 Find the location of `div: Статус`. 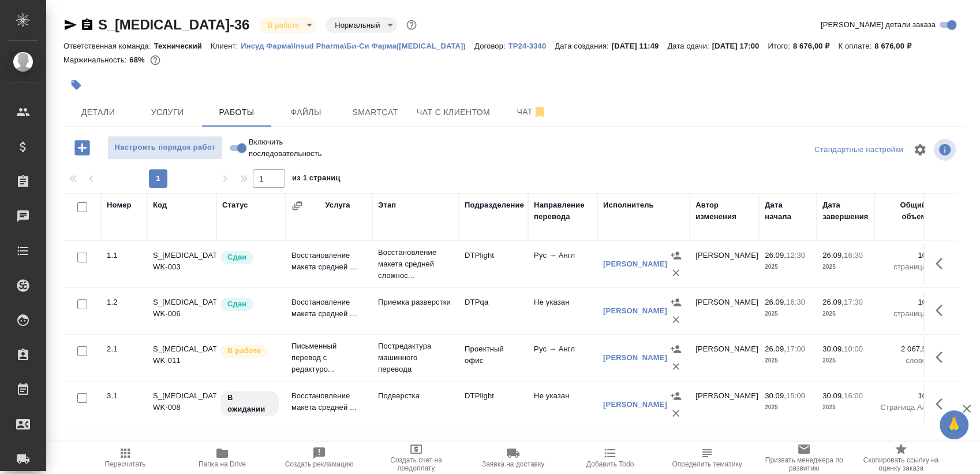

div: Статус is located at coordinates (235, 205).